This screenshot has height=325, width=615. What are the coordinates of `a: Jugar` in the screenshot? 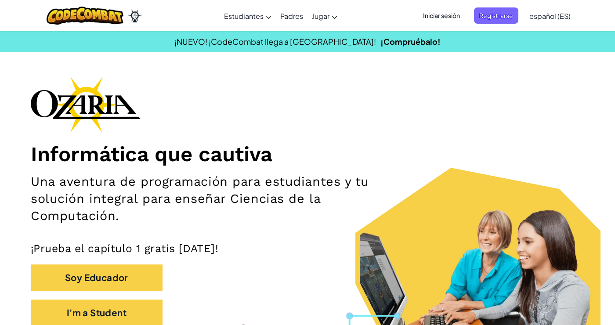 It's located at (325, 16).